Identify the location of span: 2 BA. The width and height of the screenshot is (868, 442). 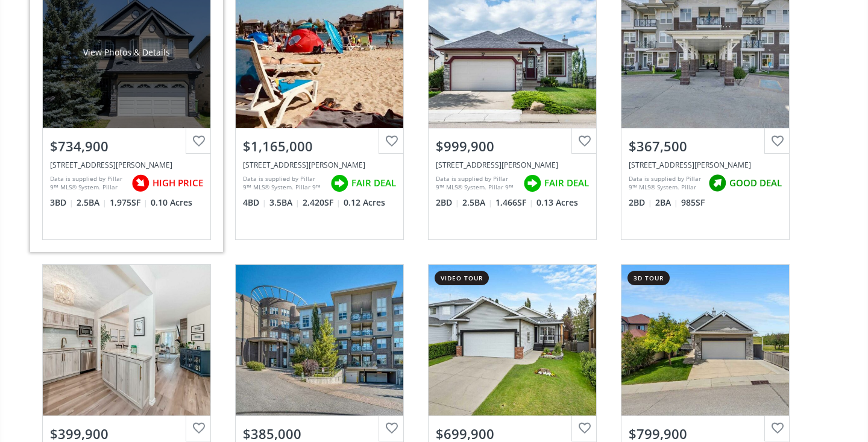
(667, 203).